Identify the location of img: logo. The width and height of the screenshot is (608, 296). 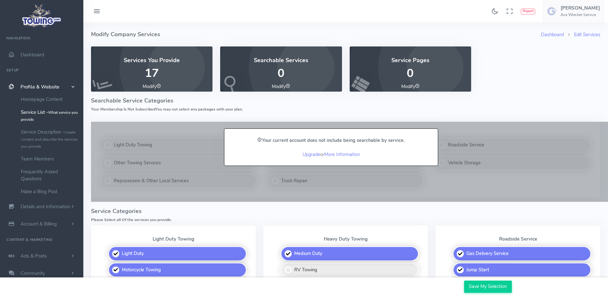
(42, 15).